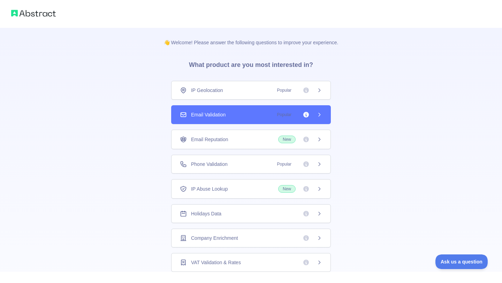 This screenshot has height=283, width=502. What do you see at coordinates (251, 37) in the screenshot?
I see `p: 👋 Welcome! Please answer the following questions to improve your experience.` at bounding box center [251, 37].